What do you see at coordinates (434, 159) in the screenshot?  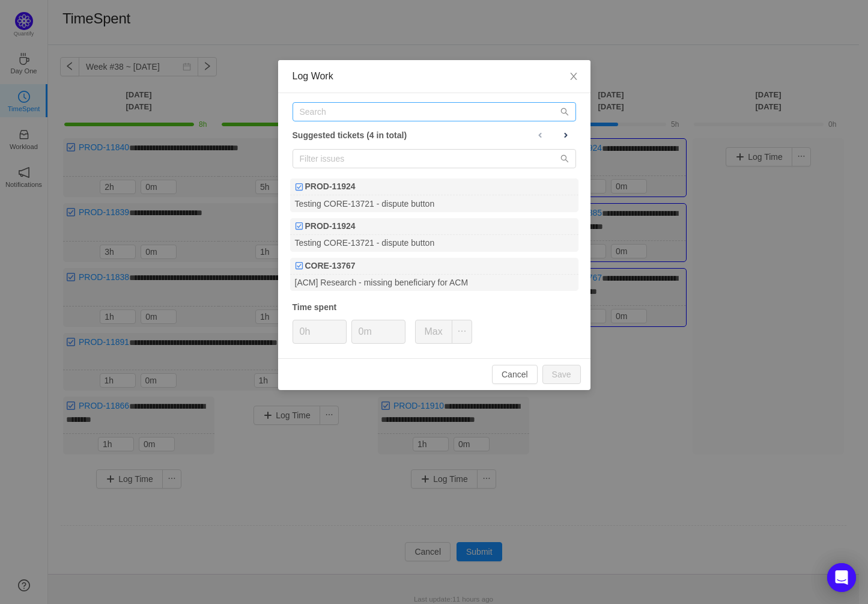 I see `input: Filter issues` at bounding box center [434, 159].